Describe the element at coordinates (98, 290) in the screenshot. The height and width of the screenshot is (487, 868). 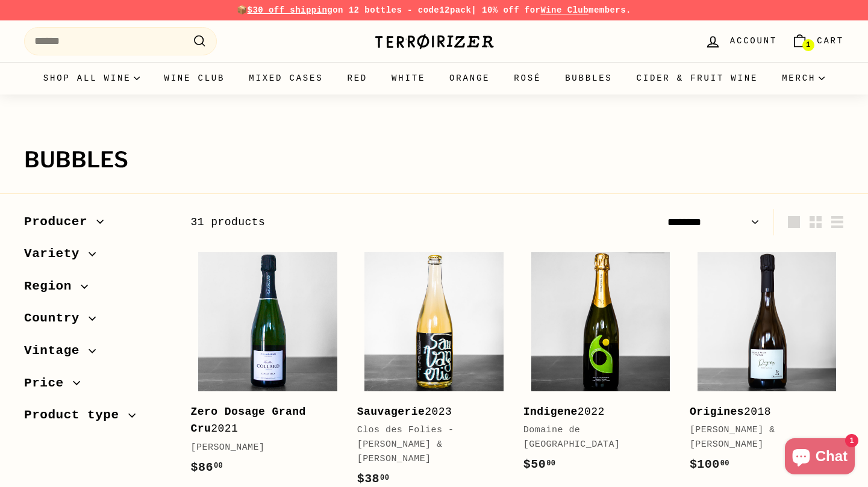
I see `button: Region` at that location.